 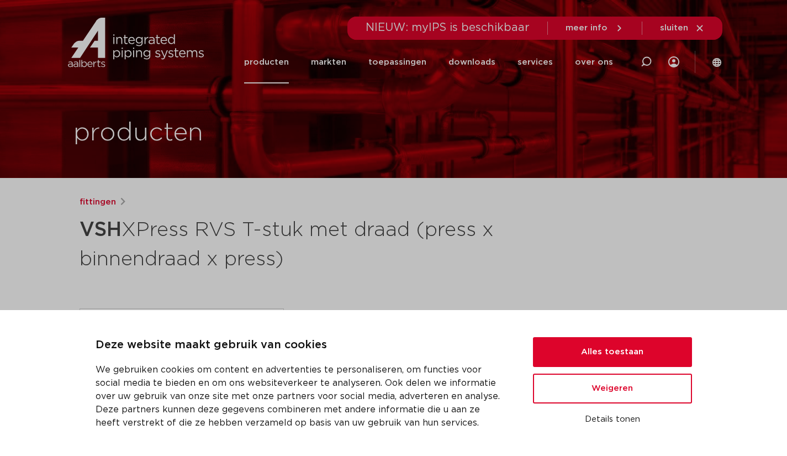 I want to click on a: meer info, so click(x=595, y=28).